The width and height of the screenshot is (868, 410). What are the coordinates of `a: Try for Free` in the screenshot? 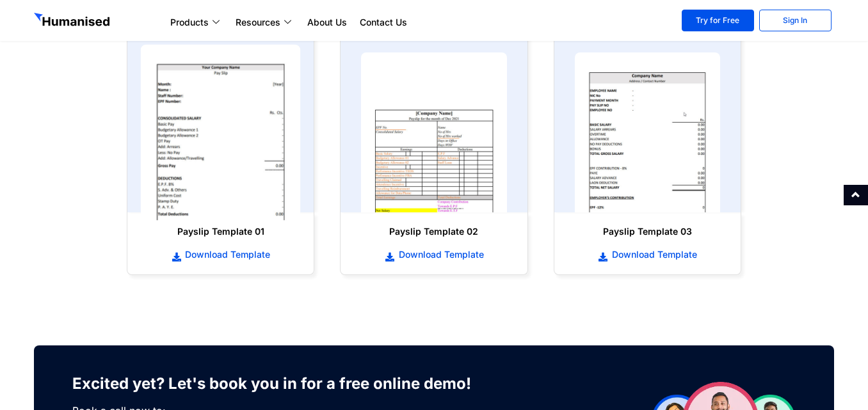 It's located at (718, 20).